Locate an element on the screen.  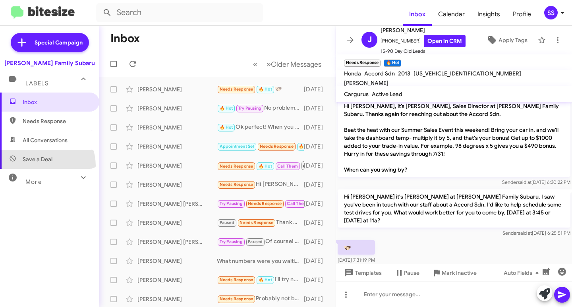
a: Special Campaign is located at coordinates (50, 43).